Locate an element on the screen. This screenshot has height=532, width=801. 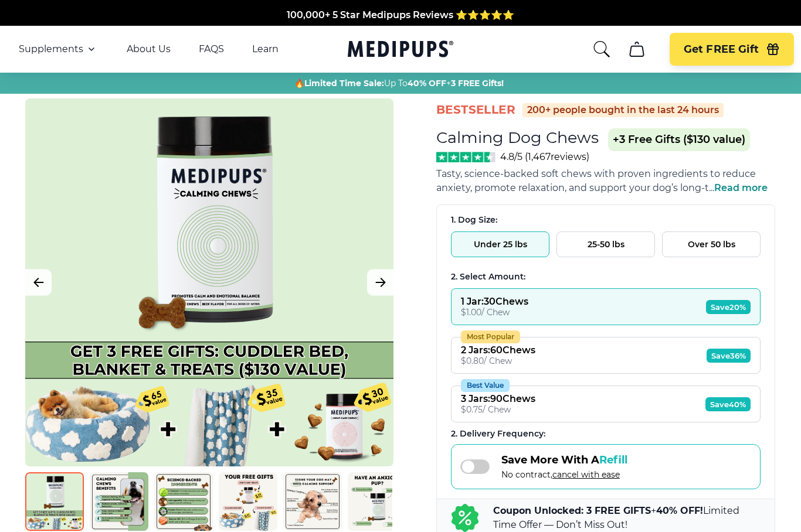
span: Read more is located at coordinates (741, 188).